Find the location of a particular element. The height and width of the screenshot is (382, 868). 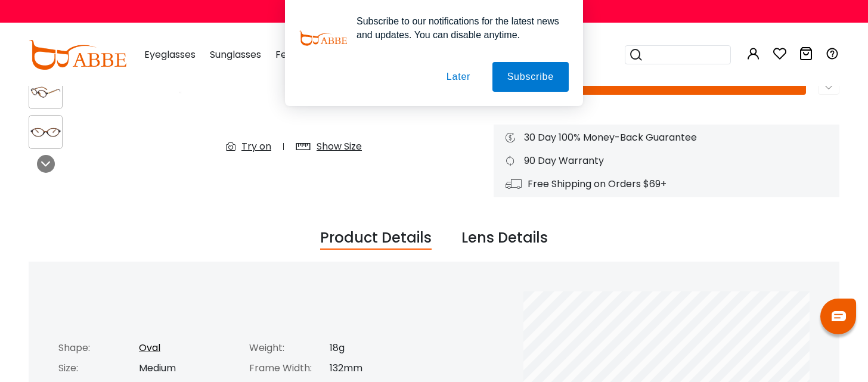

img: Knowledge Brown Acetate Eyeglasses , UniversalBridgeFit Frames from ABBE Glasses is located at coordinates (45, 133).